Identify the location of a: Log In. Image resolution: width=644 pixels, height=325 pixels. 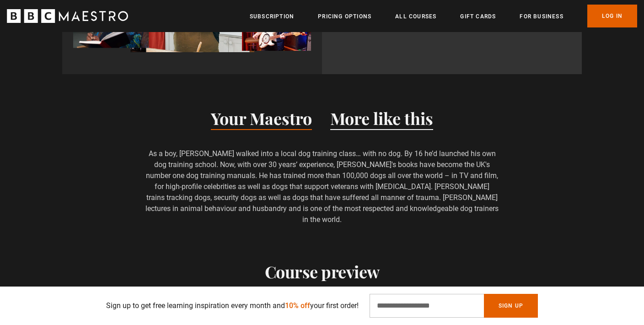
(612, 16).